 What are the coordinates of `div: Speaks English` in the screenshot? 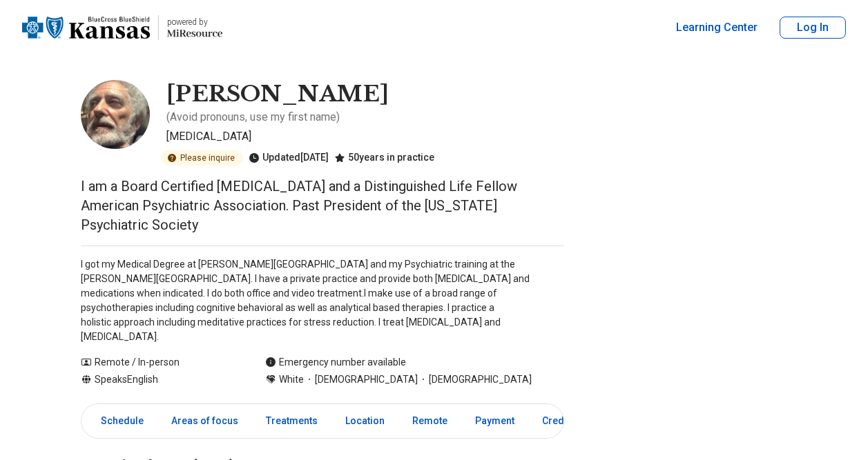 It's located at (159, 380).